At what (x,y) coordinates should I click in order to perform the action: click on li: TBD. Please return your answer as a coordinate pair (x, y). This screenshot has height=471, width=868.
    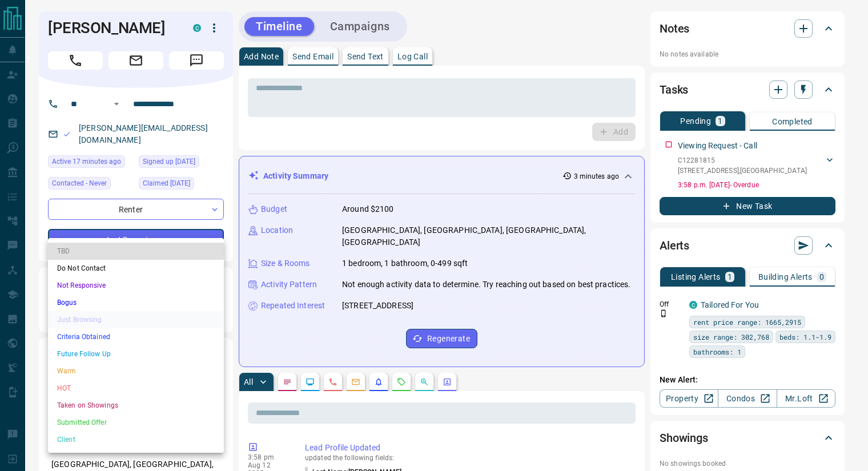
    Looking at the image, I should click on (136, 251).